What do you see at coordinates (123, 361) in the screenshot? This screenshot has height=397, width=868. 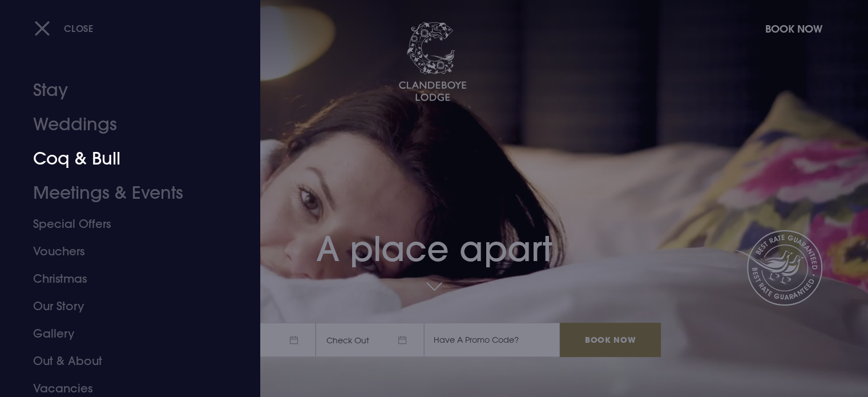 I see `a: Out & About` at bounding box center [123, 361].